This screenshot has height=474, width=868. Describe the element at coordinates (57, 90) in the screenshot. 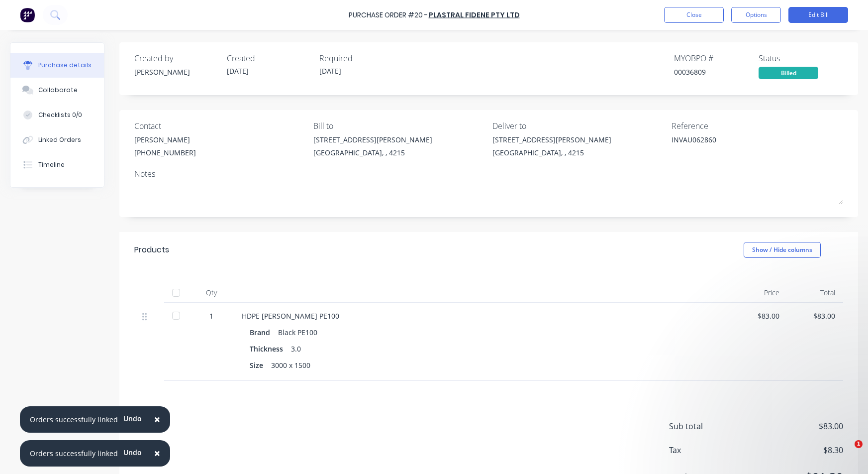

I see `button: Collaborate` at that location.